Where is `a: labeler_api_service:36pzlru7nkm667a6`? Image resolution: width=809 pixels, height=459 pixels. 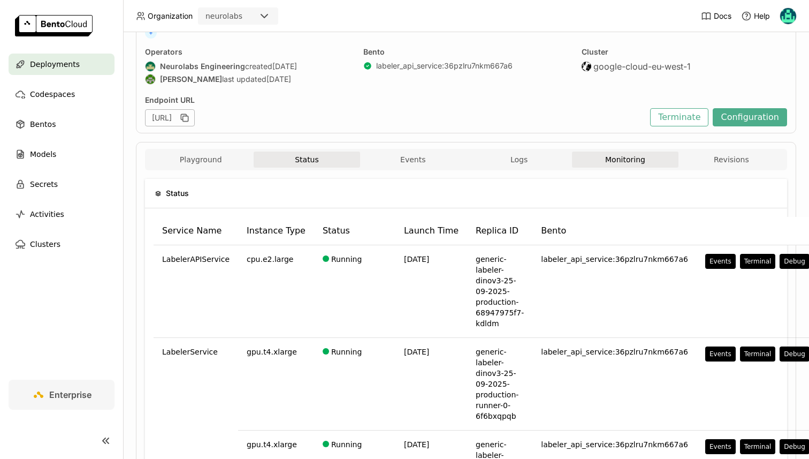
a: labeler_api_service:36pzlru7nkm667a6 is located at coordinates (444, 66).